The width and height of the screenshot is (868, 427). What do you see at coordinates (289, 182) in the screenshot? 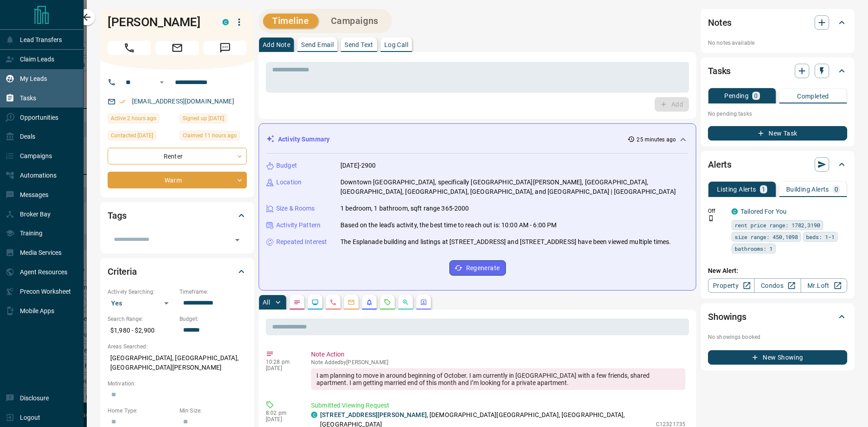
I see `p: Location` at bounding box center [289, 182].